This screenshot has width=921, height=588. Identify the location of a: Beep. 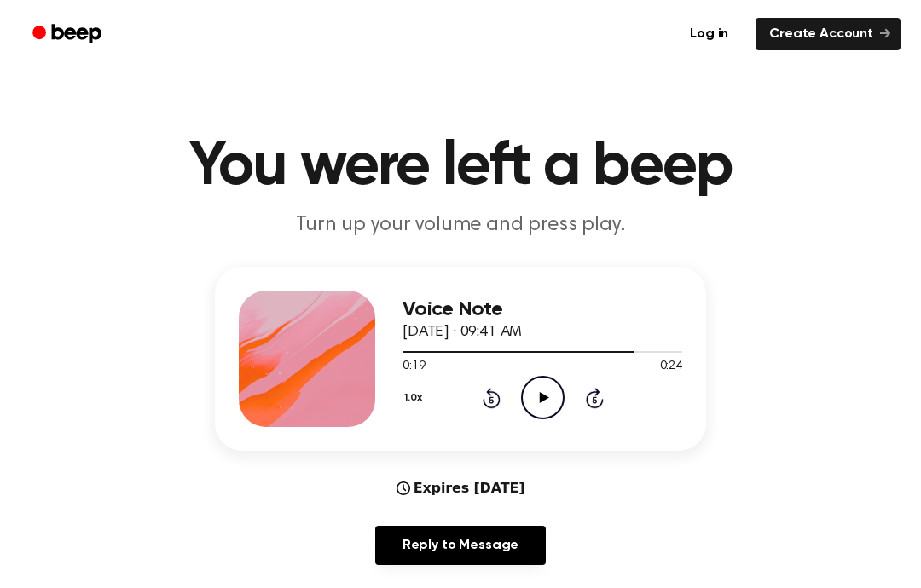
(68, 34).